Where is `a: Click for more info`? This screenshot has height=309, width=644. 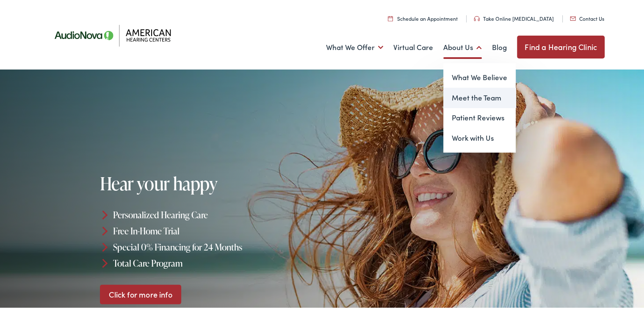 a: Click for more info is located at coordinates (140, 292).